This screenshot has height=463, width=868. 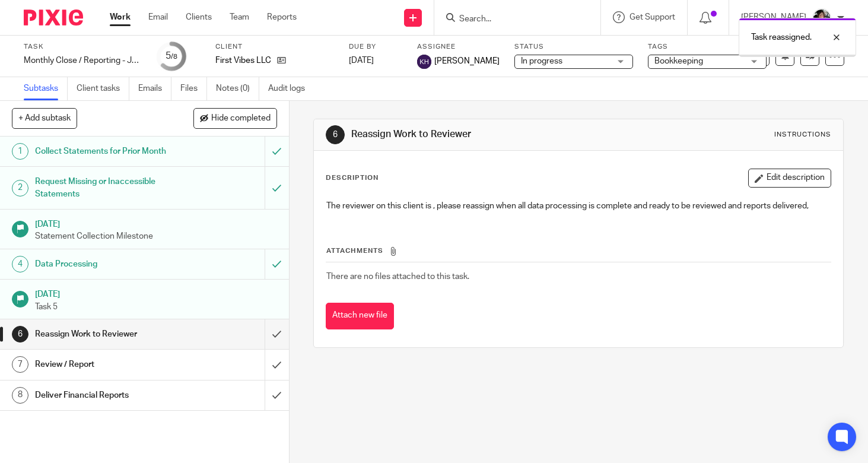 I want to click on p: Description, so click(x=352, y=178).